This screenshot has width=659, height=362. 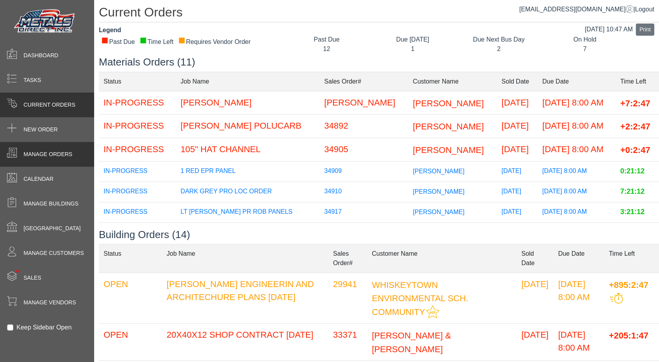 I want to click on span: 0:21:12, so click(x=632, y=171).